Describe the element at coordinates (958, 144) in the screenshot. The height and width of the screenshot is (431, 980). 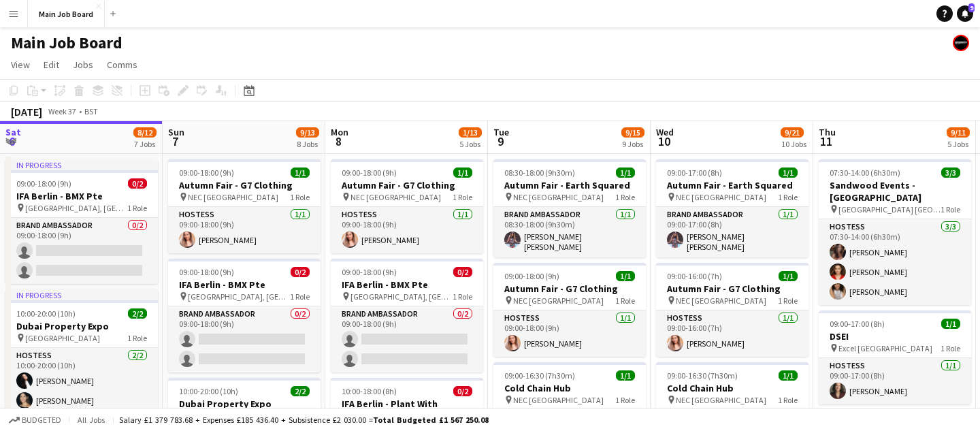
I see `div: 5 Jobs` at that location.